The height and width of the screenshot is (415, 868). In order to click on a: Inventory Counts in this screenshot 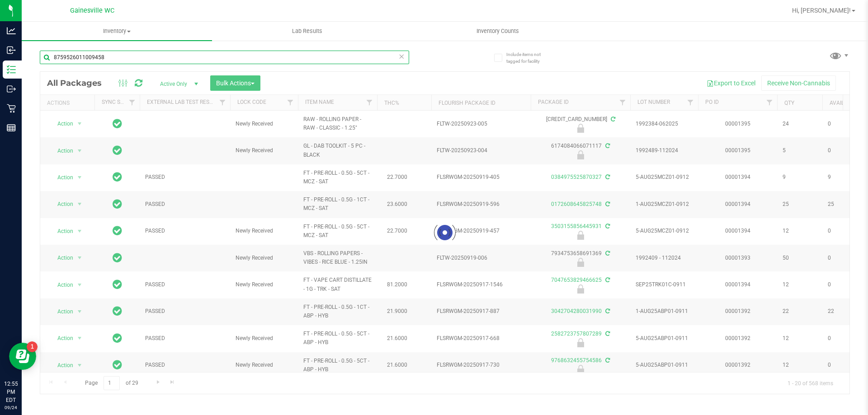, I will do `click(497, 31)`.